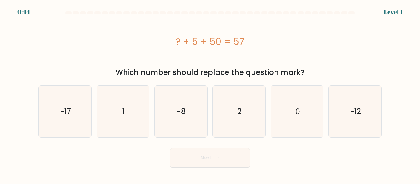 The height and width of the screenshot is (184, 420). Describe the element at coordinates (181, 111) in the screenshot. I see `text: -8` at that location.